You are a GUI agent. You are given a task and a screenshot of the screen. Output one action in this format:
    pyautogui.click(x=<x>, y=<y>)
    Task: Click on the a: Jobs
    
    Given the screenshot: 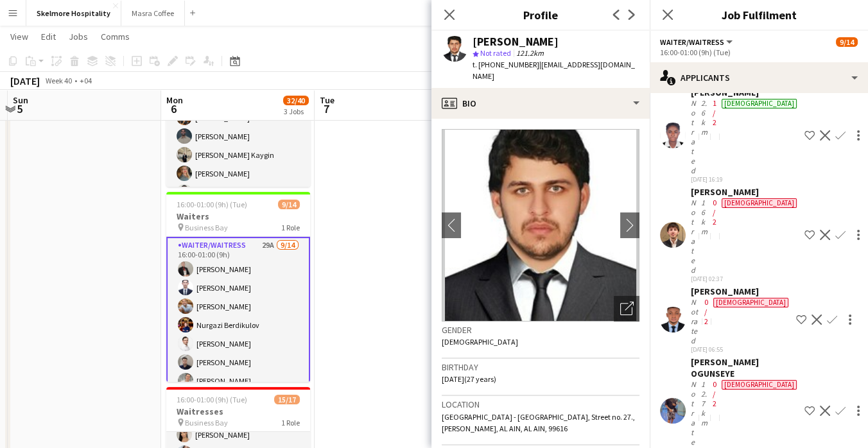 What is the action you would take?
    pyautogui.click(x=78, y=37)
    